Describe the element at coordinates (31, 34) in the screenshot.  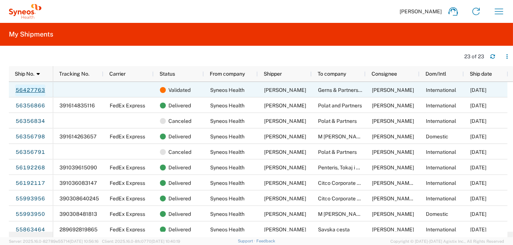
I see `h2: My Shipments` at that location.